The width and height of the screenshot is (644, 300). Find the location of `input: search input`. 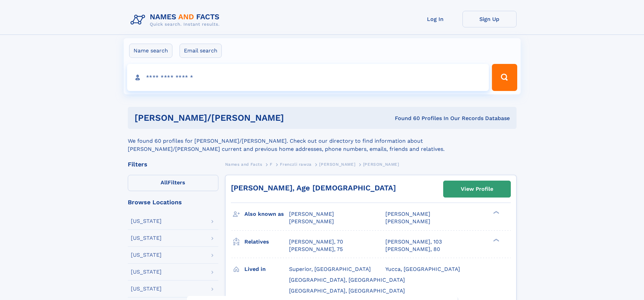

input: search input is located at coordinates (308, 77).